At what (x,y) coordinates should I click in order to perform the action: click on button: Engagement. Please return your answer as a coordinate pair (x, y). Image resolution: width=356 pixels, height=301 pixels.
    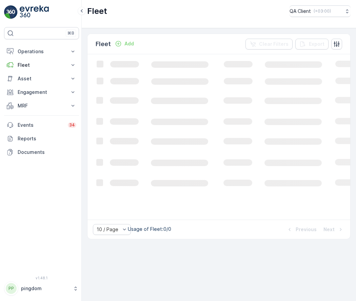
    Looking at the image, I should click on (41, 92).